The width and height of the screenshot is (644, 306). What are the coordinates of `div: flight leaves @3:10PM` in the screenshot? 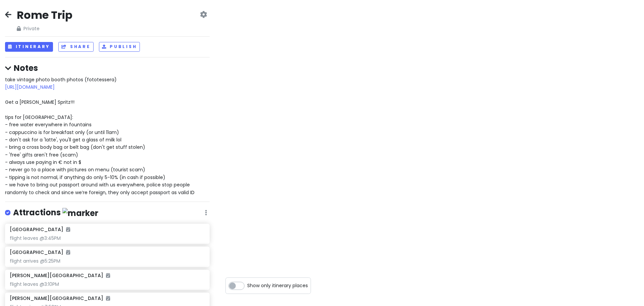 It's located at (107, 284).